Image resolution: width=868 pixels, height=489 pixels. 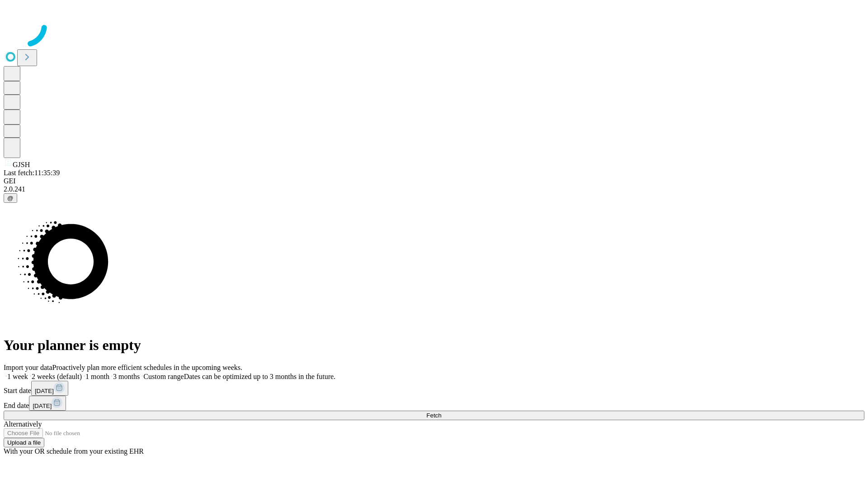 What do you see at coordinates (126, 376) in the screenshot?
I see `span: 3 months` at bounding box center [126, 376].